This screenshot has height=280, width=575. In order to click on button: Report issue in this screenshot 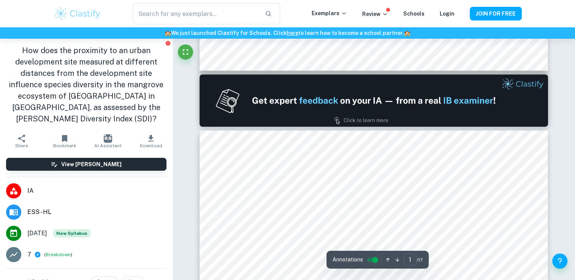, I will do `click(168, 43)`.